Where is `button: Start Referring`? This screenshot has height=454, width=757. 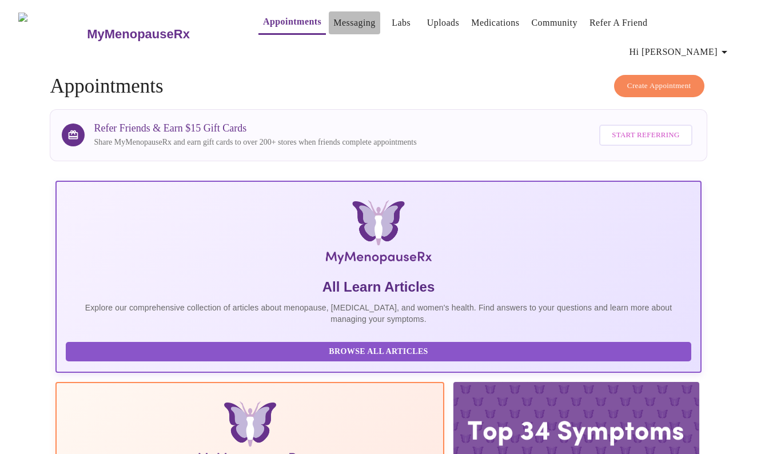 button: Start Referring is located at coordinates (646, 135).